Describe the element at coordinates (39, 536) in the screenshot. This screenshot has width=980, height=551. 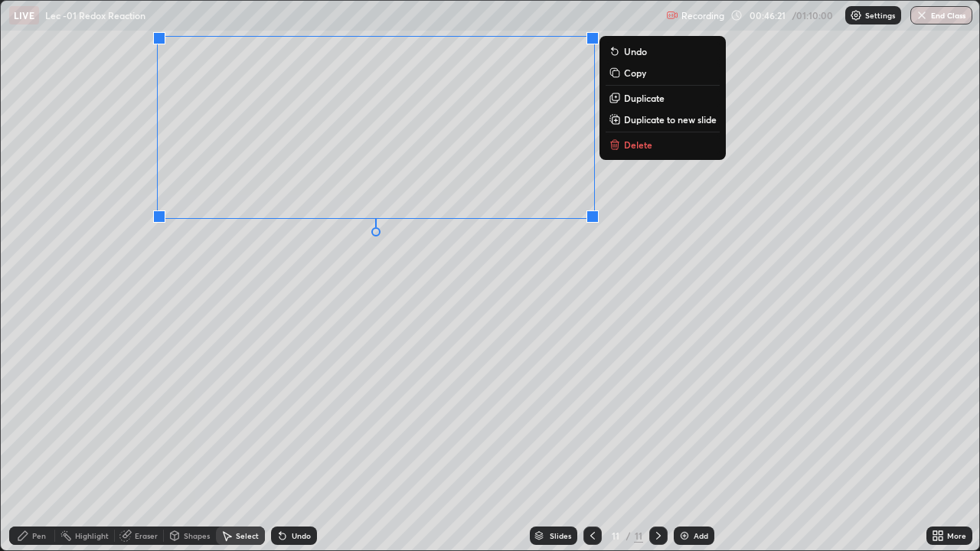
I see `div: Pen` at that location.